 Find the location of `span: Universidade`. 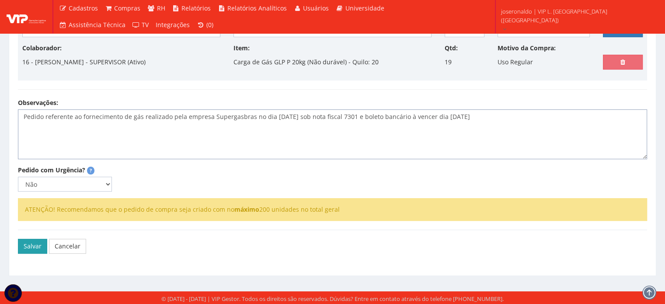

span: Universidade is located at coordinates (365, 8).